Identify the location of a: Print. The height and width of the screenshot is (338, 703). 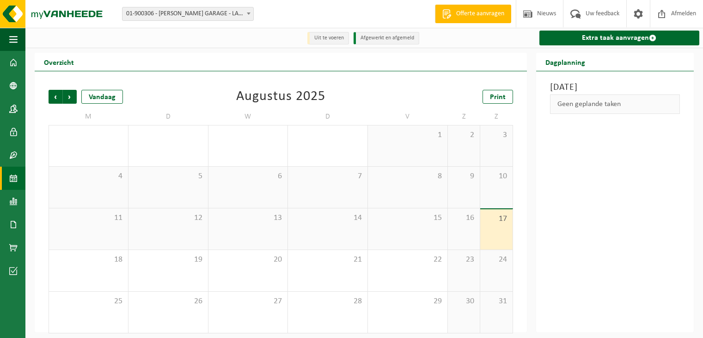
(498, 97).